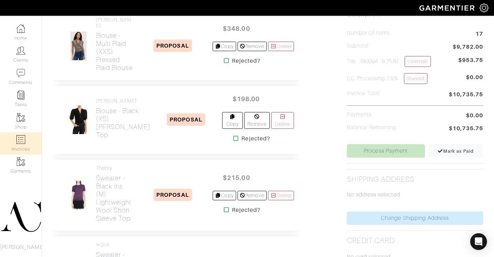  What do you see at coordinates (115, 168) in the screenshot?
I see `h4: Theory` at bounding box center [115, 168].